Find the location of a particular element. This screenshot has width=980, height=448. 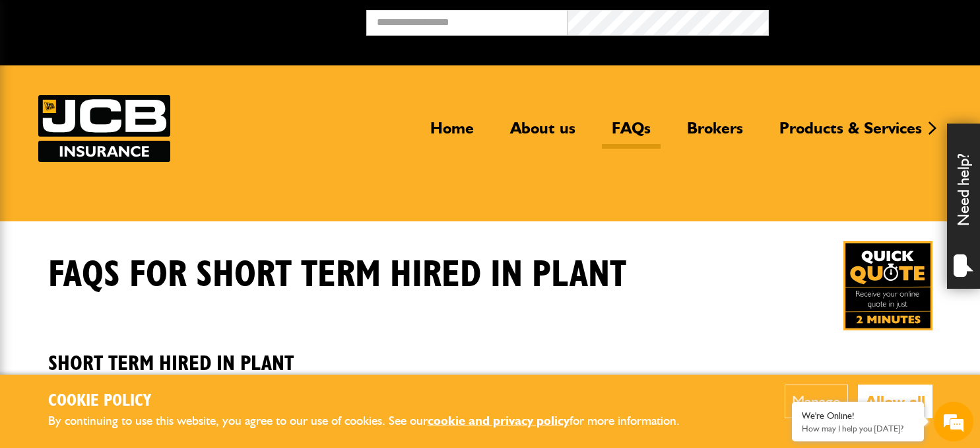

button: Allow all is located at coordinates (895, 401).